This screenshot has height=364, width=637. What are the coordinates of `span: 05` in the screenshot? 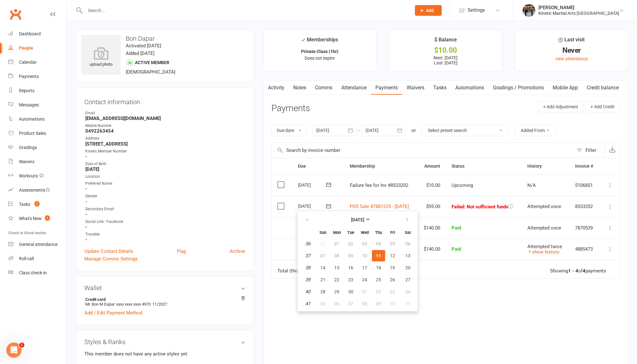 It's located at (323, 304).